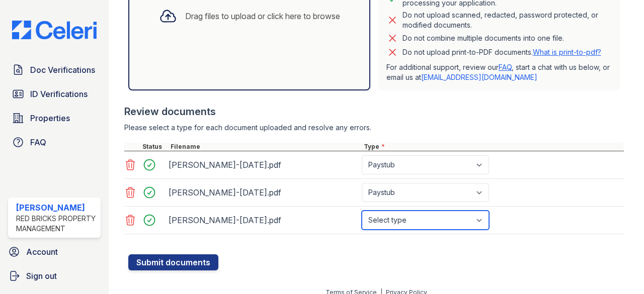  What do you see at coordinates (507, 20) in the screenshot?
I see `div: Do not upload scanned, redacted, password protected, or modified documents.` at bounding box center [507, 20].